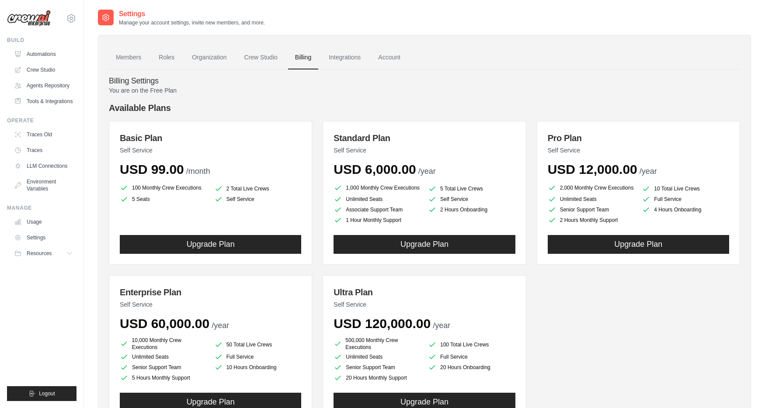 This screenshot has height=408, width=765. I want to click on h4: Available Plans, so click(425, 108).